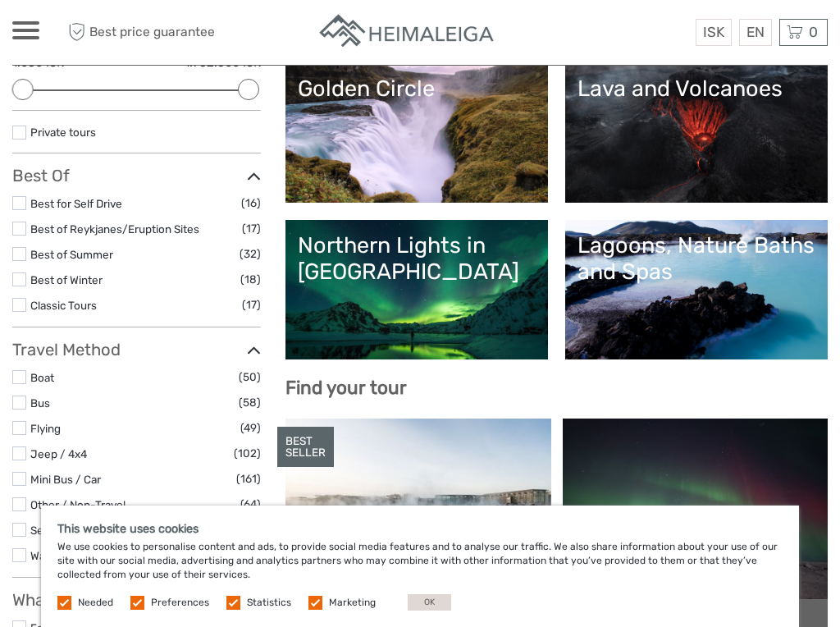  Describe the element at coordinates (755, 32) in the screenshot. I see `div: EN` at that location.